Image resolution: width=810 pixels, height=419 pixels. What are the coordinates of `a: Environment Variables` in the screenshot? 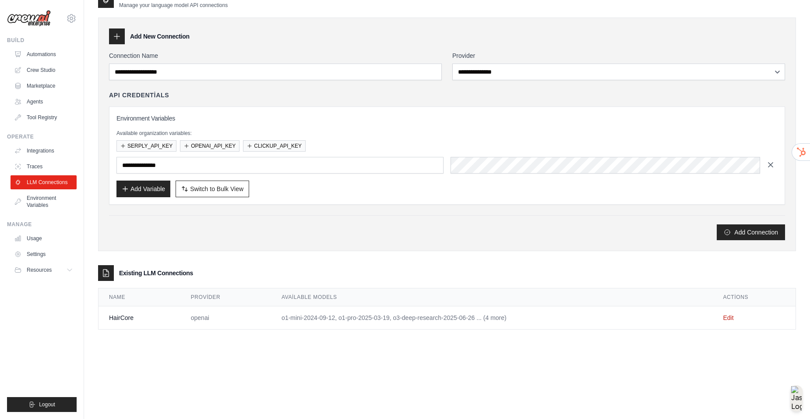 It's located at (43, 201).